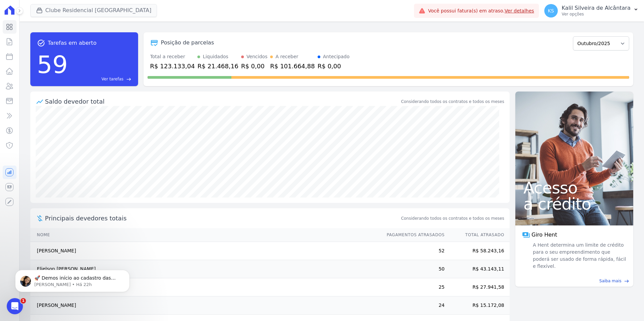 This screenshot has height=321, width=644. Describe the element at coordinates (551, 11) in the screenshot. I see `span: KS` at that location.